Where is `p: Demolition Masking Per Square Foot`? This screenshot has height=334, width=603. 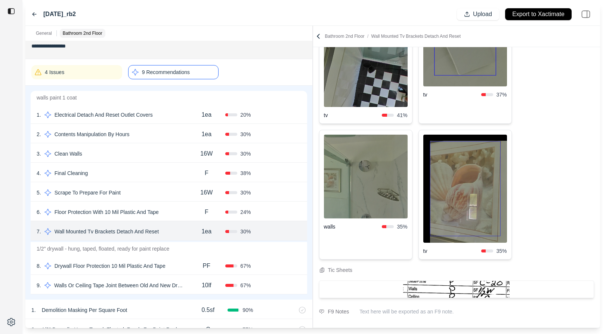 p: Demolition Masking Per Square Foot is located at coordinates (84, 310).